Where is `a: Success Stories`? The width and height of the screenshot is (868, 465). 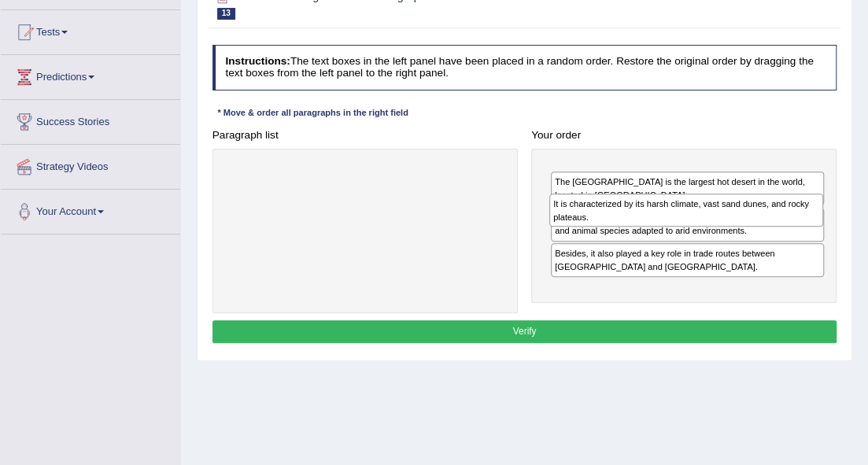 a: Success Stories is located at coordinates (90, 120).